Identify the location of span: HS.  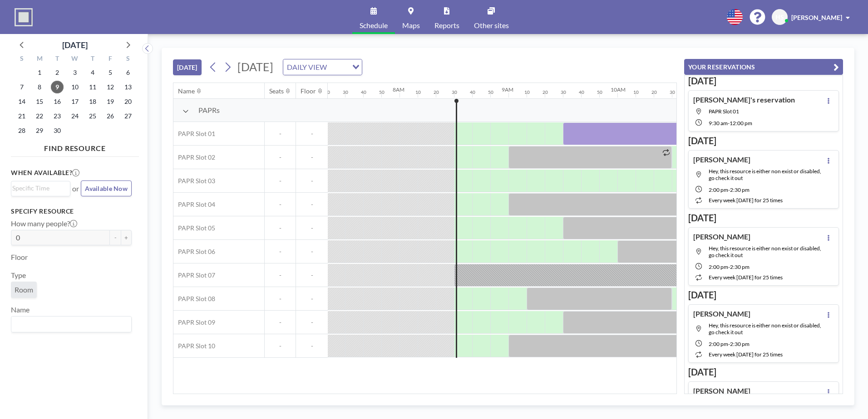
(780, 17).